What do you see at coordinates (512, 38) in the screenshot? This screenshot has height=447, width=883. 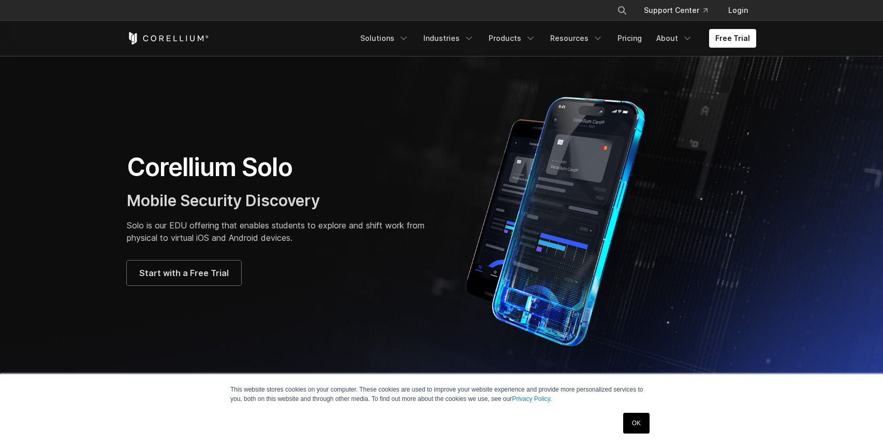 I see `a: Products` at bounding box center [512, 38].